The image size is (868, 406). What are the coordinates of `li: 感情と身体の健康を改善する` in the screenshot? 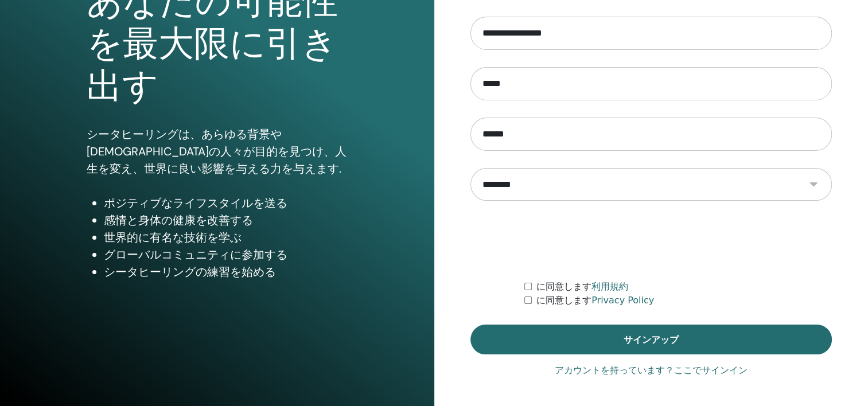 It's located at (226, 220).